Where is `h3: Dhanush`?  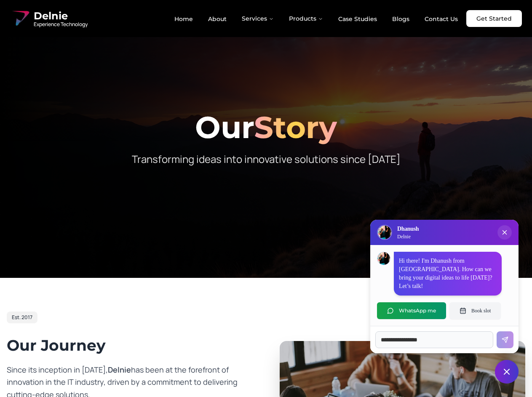
h3: Dhanush is located at coordinates (407, 229).